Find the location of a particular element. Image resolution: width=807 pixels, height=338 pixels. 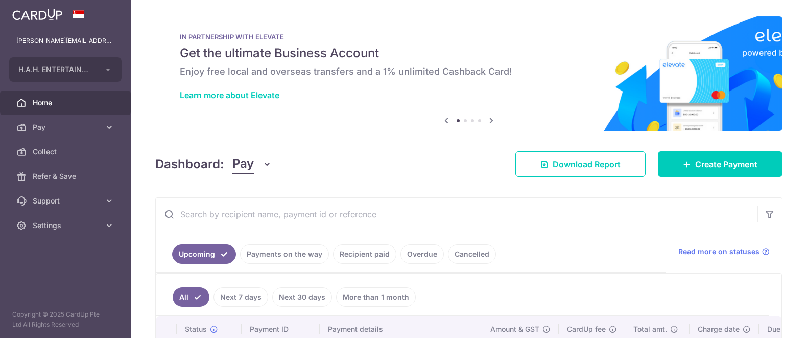

a: Cancelled is located at coordinates (472, 254).